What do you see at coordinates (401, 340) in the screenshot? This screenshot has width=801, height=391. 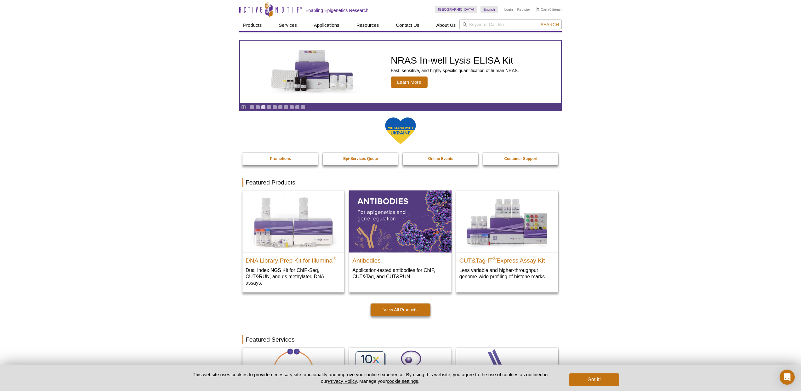 I see `h2: Featured Services` at bounding box center [401, 340].